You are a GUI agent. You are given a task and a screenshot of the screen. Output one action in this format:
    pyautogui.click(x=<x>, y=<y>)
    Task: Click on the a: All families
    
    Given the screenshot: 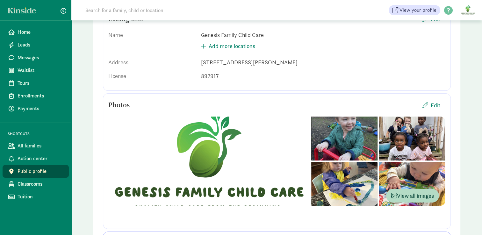 What is the action you would take?
    pyautogui.click(x=36, y=146)
    